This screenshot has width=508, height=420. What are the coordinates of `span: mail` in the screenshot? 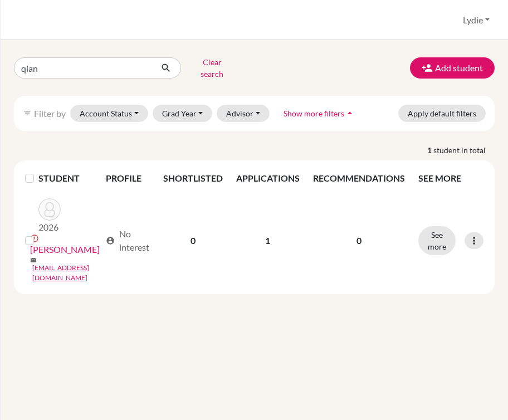 It's located at (33, 260).